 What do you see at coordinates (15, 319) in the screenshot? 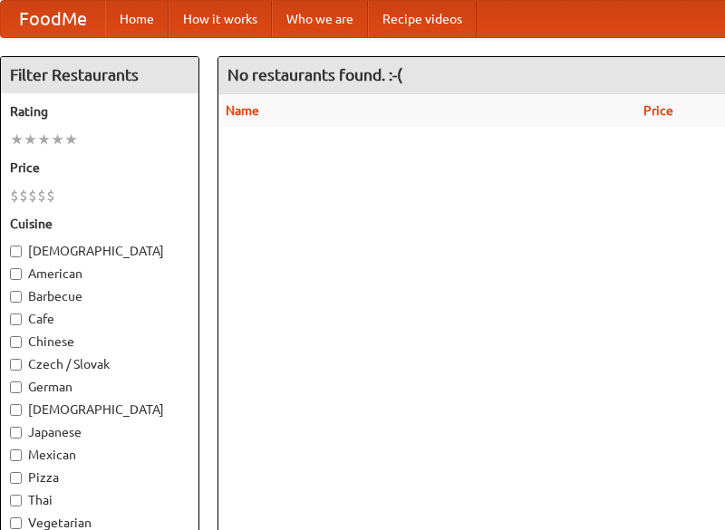
I see `input: Cafe` at bounding box center [15, 319].